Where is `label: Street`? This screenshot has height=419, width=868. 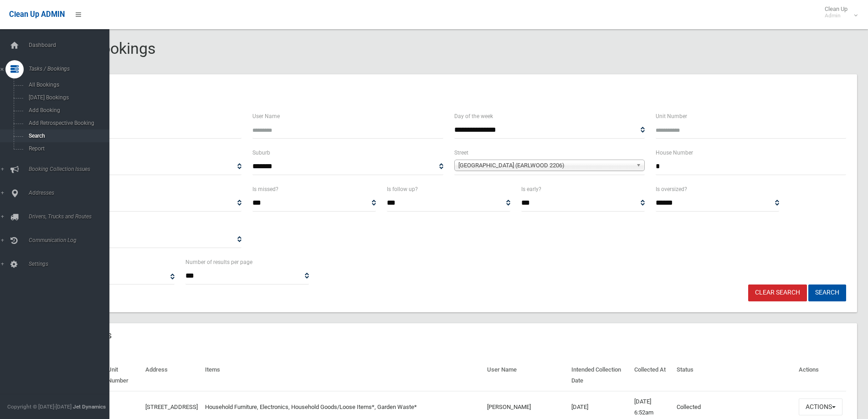 label: Street is located at coordinates (461, 153).